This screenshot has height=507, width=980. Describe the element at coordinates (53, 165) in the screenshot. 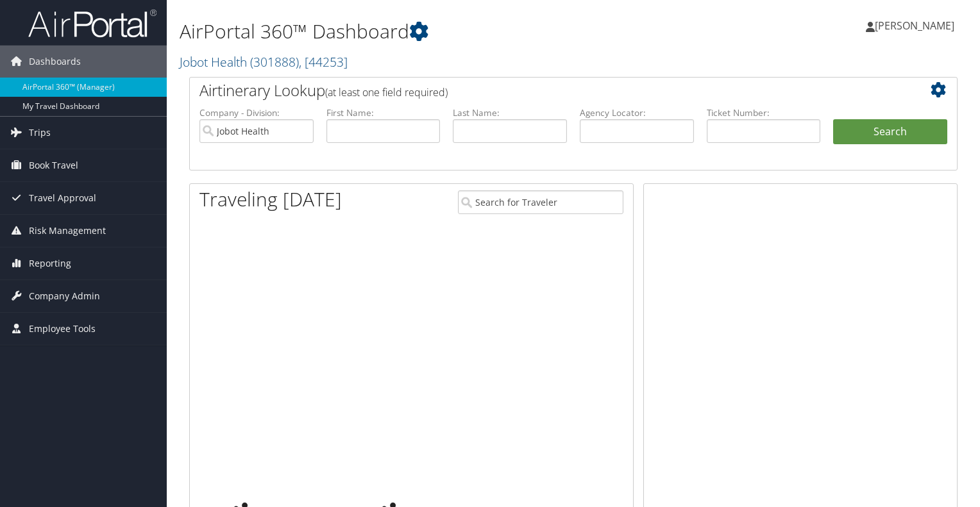

I see `span: Book Travel` at that location.